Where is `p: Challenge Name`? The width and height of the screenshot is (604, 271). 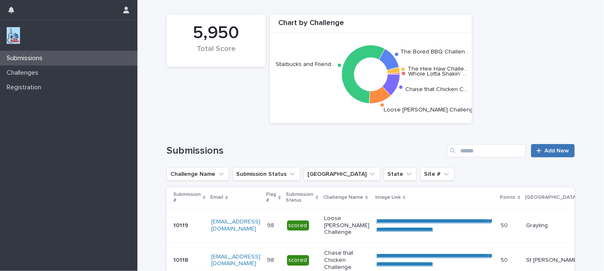 p: Challenge Name is located at coordinates (343, 197).